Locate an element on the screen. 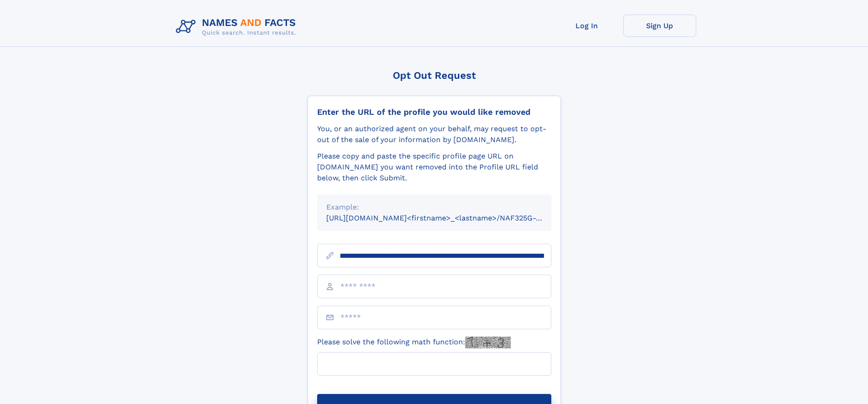 The image size is (868, 404). img: Logo Names and Facts is located at coordinates (238, 27).